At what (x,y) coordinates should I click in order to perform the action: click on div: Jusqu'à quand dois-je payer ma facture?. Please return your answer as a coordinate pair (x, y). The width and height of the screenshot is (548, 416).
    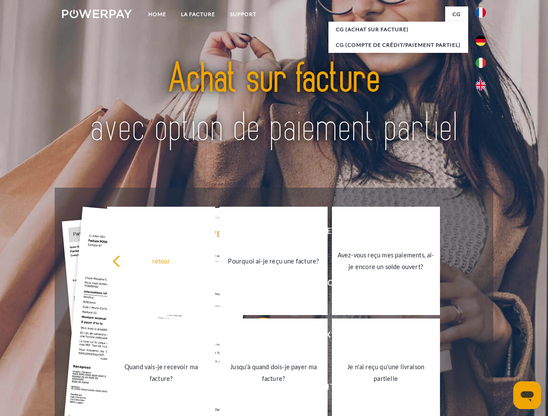
    Looking at the image, I should click on (273, 373).